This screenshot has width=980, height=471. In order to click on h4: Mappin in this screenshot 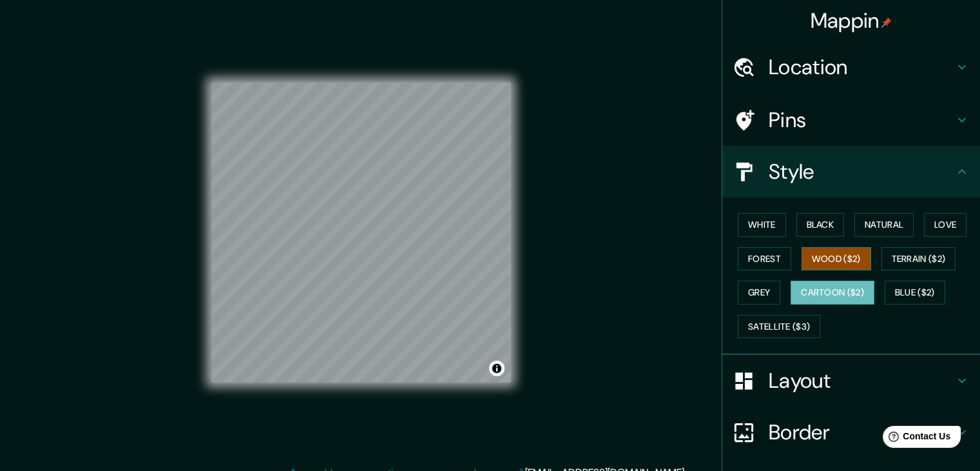, I will do `click(851, 21)`.